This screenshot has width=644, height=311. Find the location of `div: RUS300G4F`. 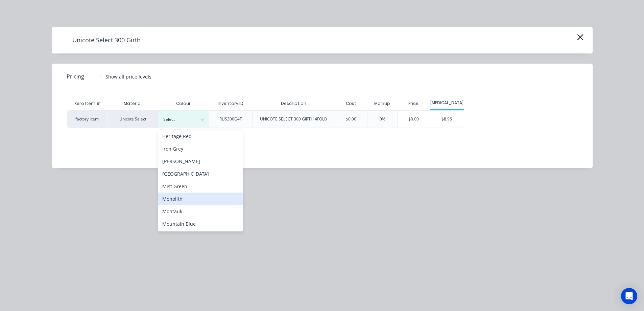

div: RUS300G4F is located at coordinates (231, 119).